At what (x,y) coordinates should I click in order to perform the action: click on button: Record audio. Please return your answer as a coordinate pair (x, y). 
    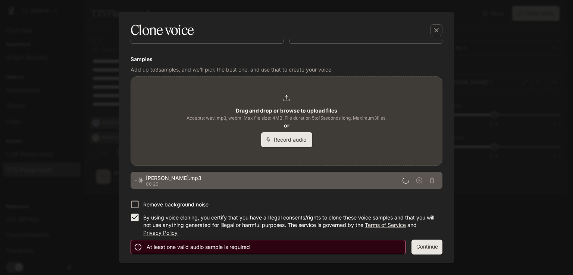
    Looking at the image, I should click on (287, 140).